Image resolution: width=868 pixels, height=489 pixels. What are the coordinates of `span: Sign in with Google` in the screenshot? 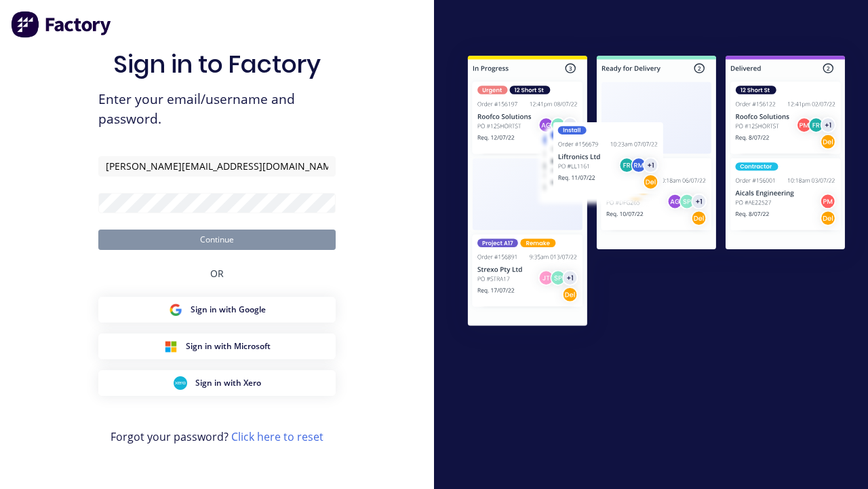 It's located at (228, 310).